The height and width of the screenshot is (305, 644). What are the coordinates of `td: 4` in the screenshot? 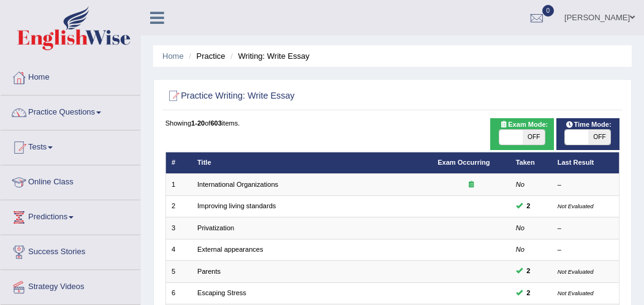 It's located at (178, 249).